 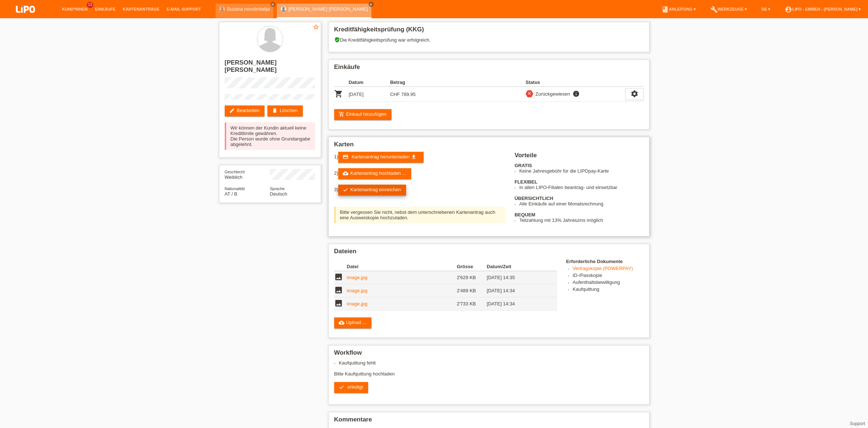 I want to click on a: Support, so click(x=858, y=424).